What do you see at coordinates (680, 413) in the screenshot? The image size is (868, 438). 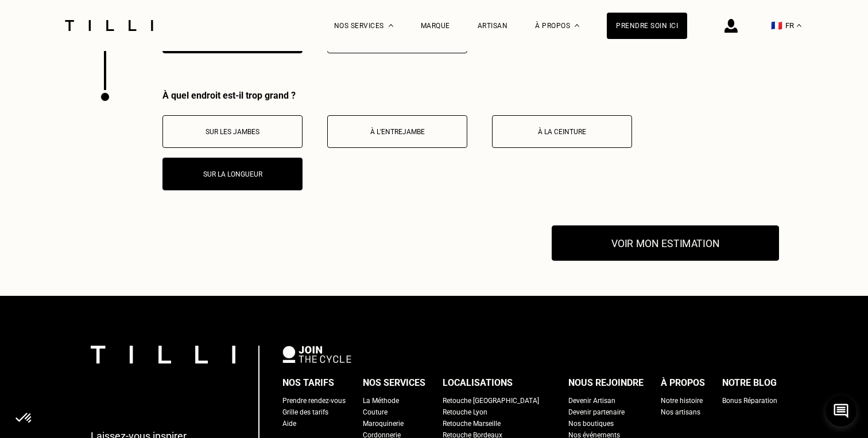 I see `div: Nos artisans` at bounding box center [680, 413].